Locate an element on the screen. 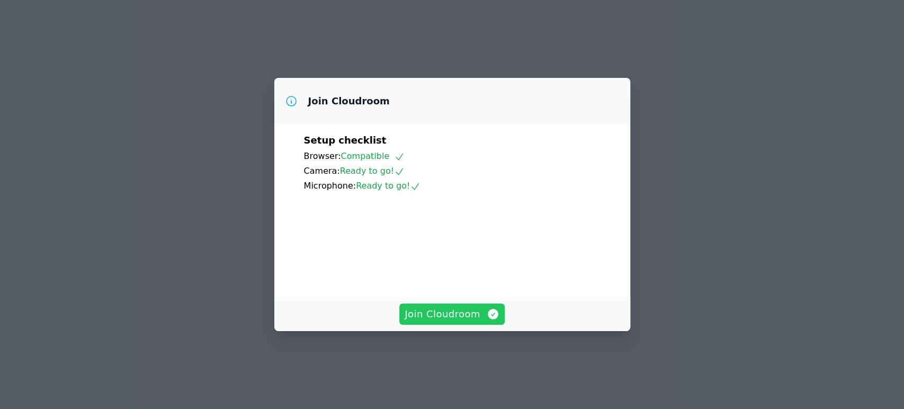 The width and height of the screenshot is (904, 409). span: Camera: is located at coordinates (322, 170).